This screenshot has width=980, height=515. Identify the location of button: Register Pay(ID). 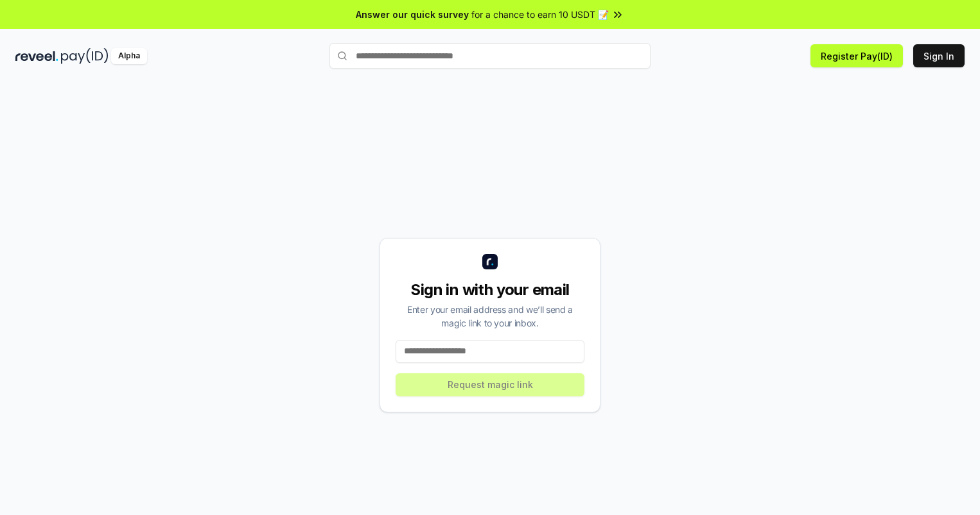
(856, 56).